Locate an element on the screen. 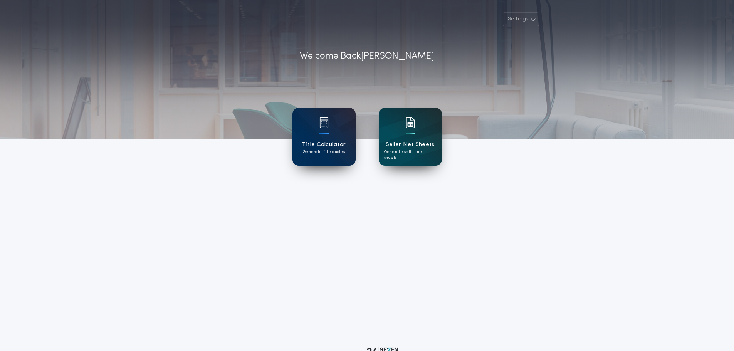  h1: Title Calculator is located at coordinates (324, 145).